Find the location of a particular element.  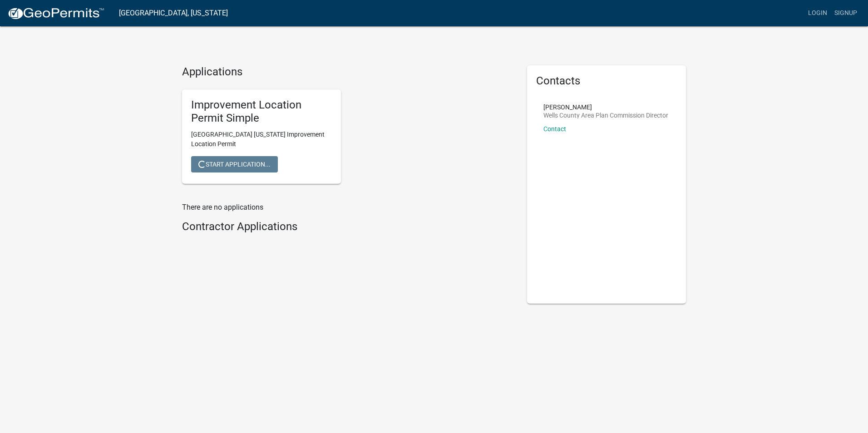

wm-workflow-list-section: Contractor Applications is located at coordinates (348, 228).